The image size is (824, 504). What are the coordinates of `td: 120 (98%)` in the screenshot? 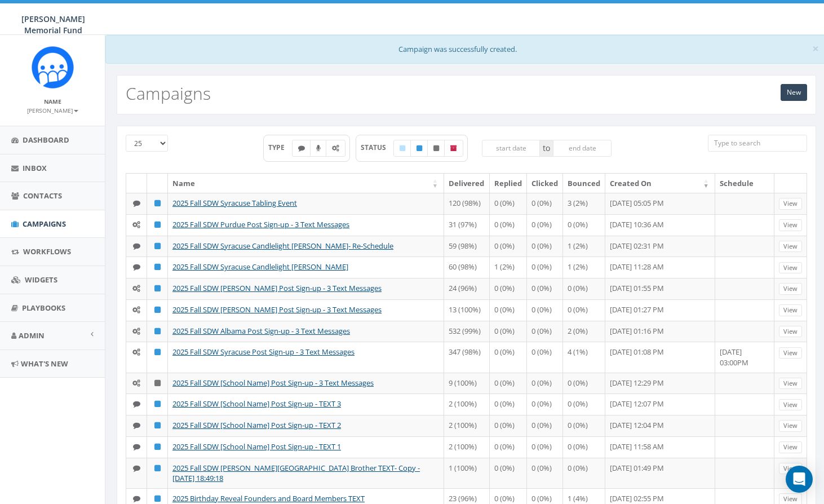 It's located at (467, 204).